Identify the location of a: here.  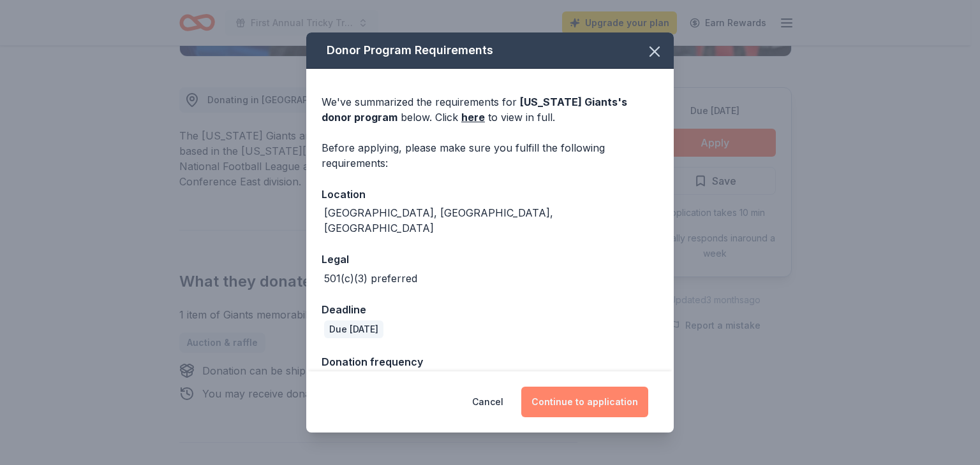
(473, 117).